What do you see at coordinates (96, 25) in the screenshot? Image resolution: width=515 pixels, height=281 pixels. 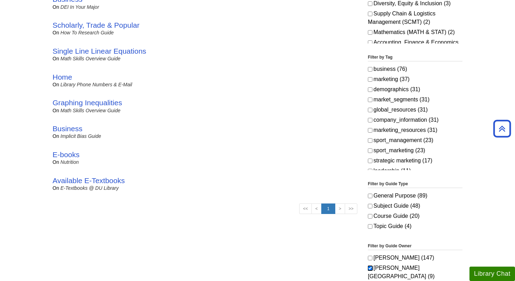 I see `a: Scholarly, Trade & Popular` at bounding box center [96, 25].